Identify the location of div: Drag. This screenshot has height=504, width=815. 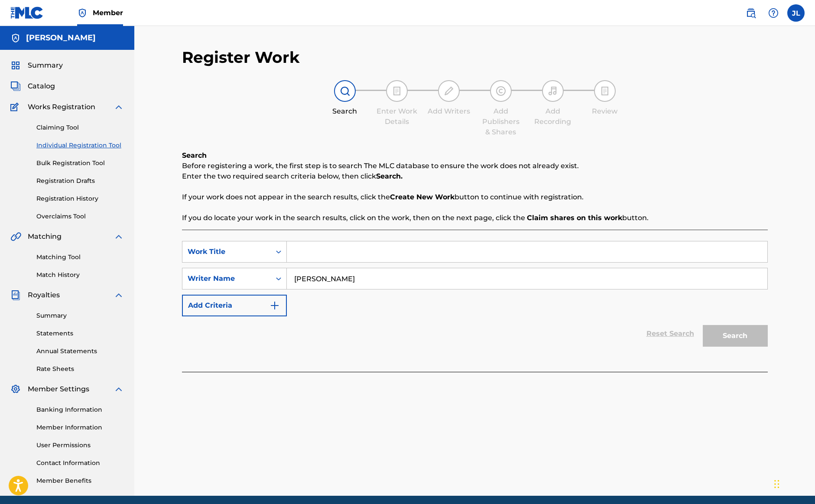
(777, 484).